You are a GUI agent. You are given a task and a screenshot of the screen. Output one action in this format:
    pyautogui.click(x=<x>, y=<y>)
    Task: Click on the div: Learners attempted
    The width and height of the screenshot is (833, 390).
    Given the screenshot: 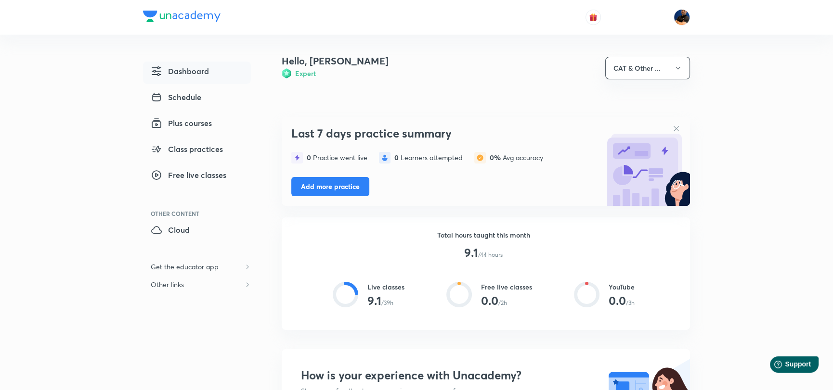 What is the action you would take?
    pyautogui.click(x=428, y=158)
    